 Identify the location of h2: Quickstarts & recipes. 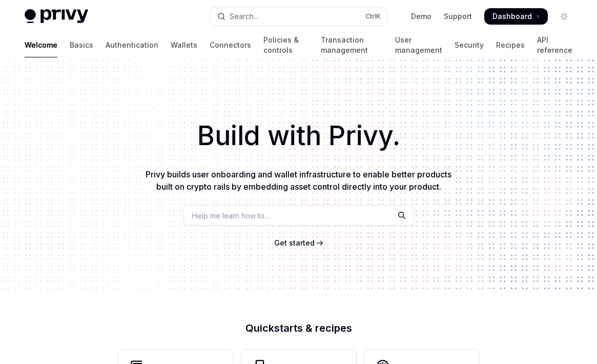
(299, 328).